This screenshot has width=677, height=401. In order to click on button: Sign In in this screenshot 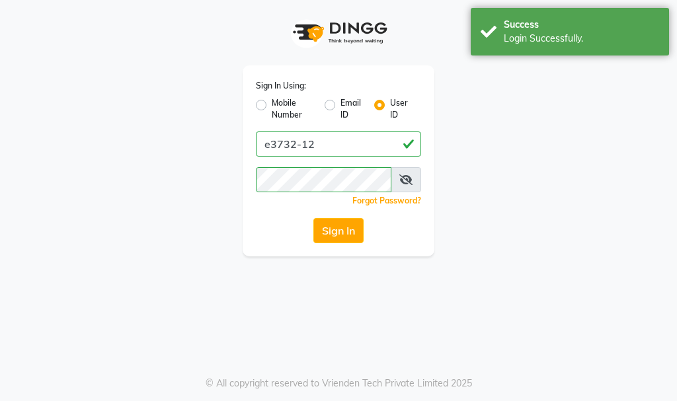, I will do `click(338, 231)`.